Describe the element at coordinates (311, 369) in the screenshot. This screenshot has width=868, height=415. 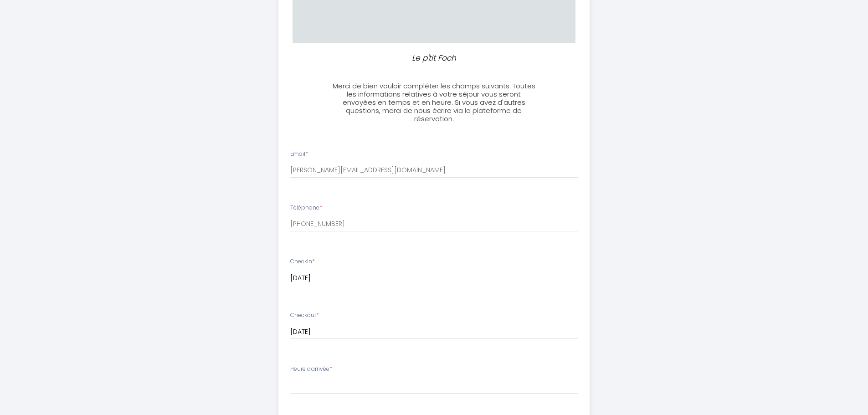
I see `label: Heure d'arrivée` at that location.